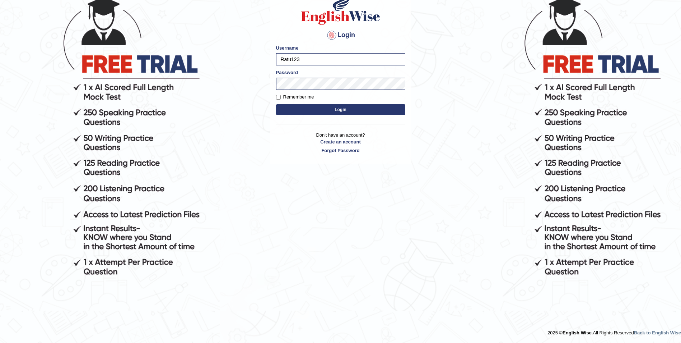 The height and width of the screenshot is (343, 681). What do you see at coordinates (341, 141) in the screenshot?
I see `a: Create an account` at bounding box center [341, 141].